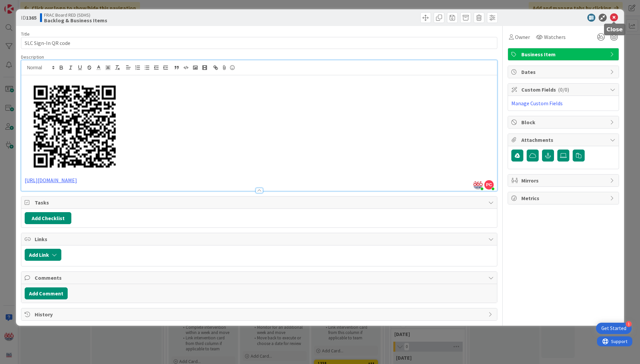 This screenshot has height=364, width=640. I want to click on b: 1365, so click(31, 18).